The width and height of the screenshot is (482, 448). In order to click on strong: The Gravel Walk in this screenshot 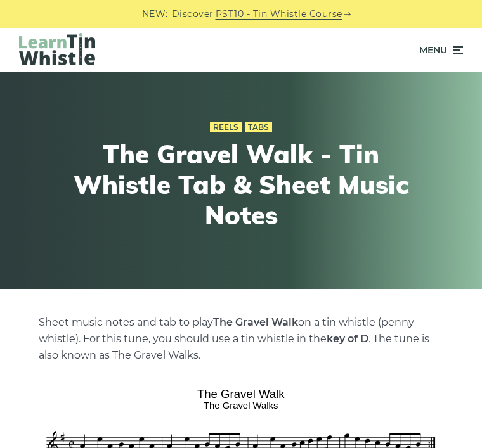, I will do `click(255, 321)`.